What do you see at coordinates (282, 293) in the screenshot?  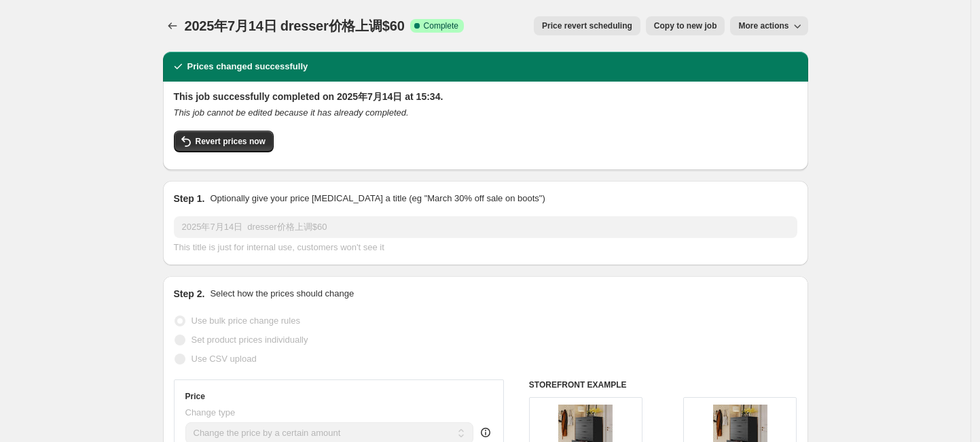 I see `p: Select how the prices should change` at bounding box center [282, 293].